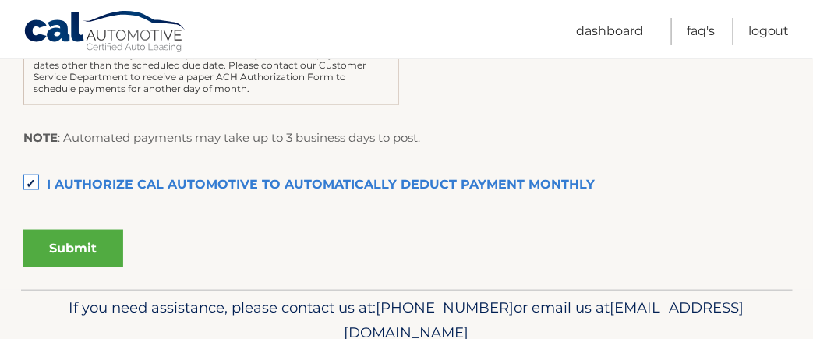 This screenshot has width=813, height=339. I want to click on a: FAQ's, so click(701, 31).